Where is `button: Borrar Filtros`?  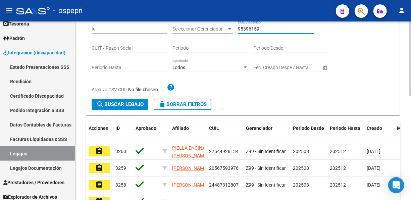
button: Borrar Filtros is located at coordinates (182, 104).